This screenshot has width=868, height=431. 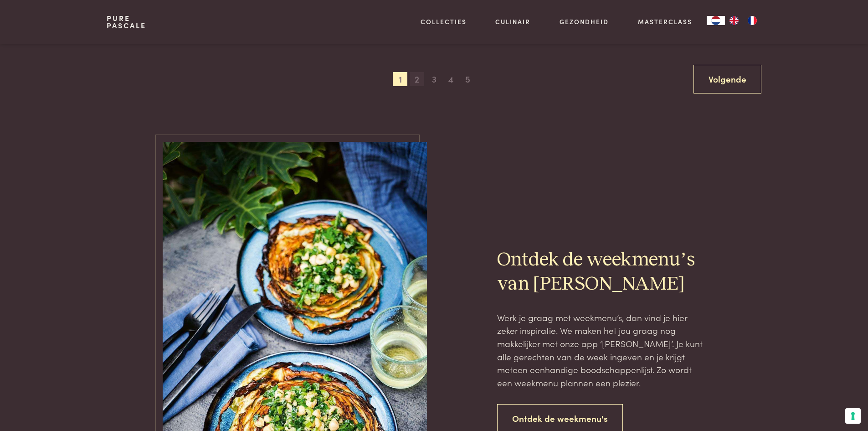 What do you see at coordinates (743, 21) in the screenshot?
I see `ul: Language list` at bounding box center [743, 21].